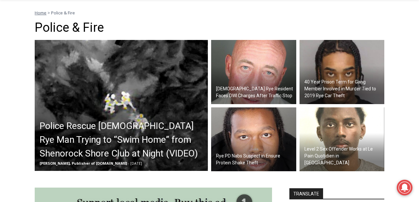 The image size is (419, 202). What do you see at coordinates (343, 89) in the screenshot?
I see `h2: 40 Year Prison Term for Gang Member Involved in Murder Tied to 2019 Rye Car Theft` at bounding box center [343, 89].